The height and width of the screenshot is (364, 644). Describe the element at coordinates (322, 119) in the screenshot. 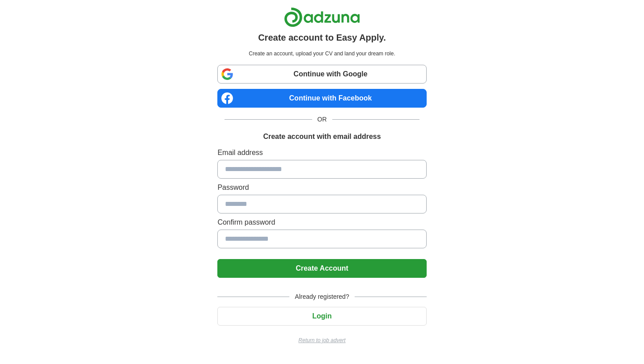

I see `span: OR` at that location.